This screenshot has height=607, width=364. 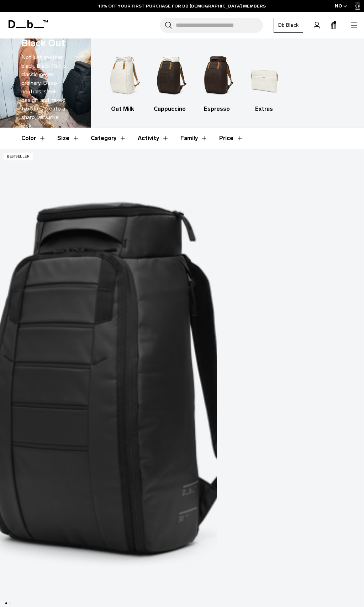 What do you see at coordinates (264, 81) in the screenshot?
I see `li: 4 / 4` at bounding box center [264, 81].